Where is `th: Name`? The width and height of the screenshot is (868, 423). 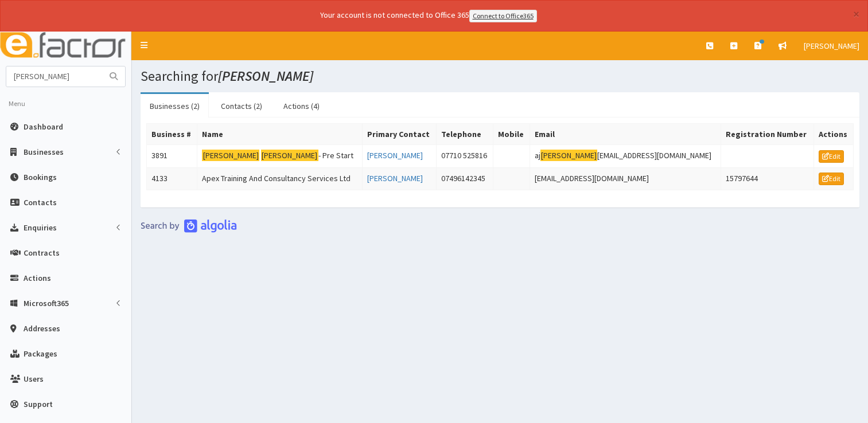
th: Name is located at coordinates (279, 134).